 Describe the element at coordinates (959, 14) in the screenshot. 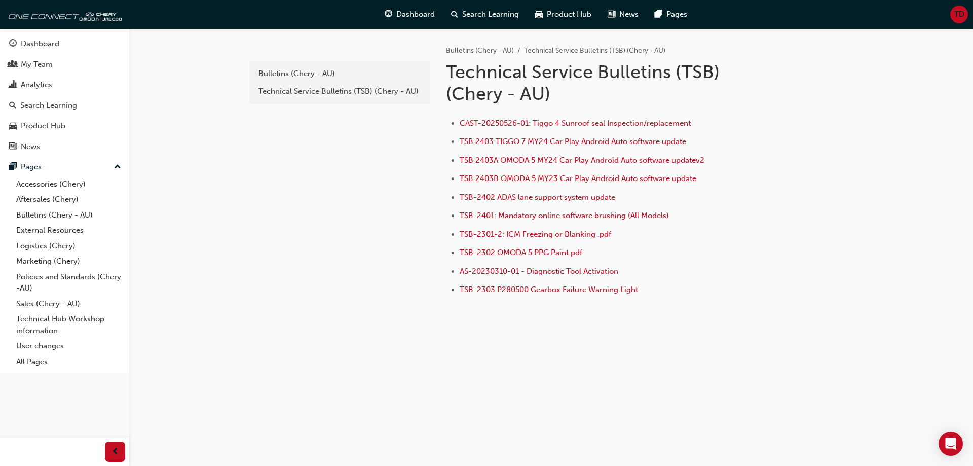

I see `span: TD` at that location.